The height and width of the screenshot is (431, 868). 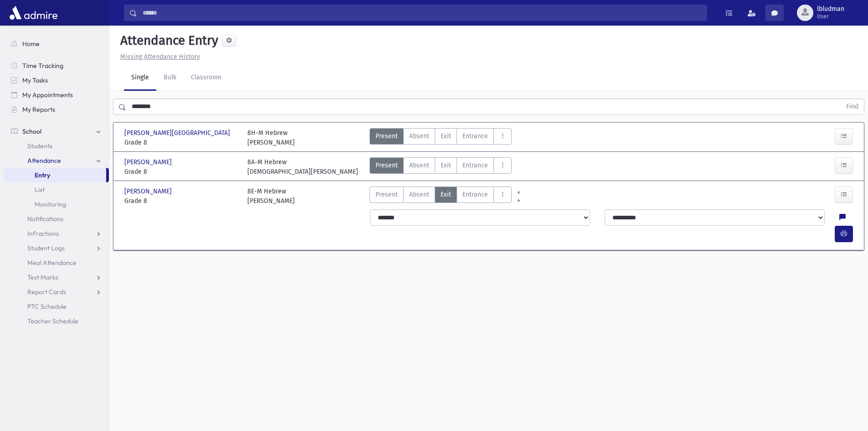 What do you see at coordinates (56, 292) in the screenshot?
I see `a: Report Cards` at bounding box center [56, 292].